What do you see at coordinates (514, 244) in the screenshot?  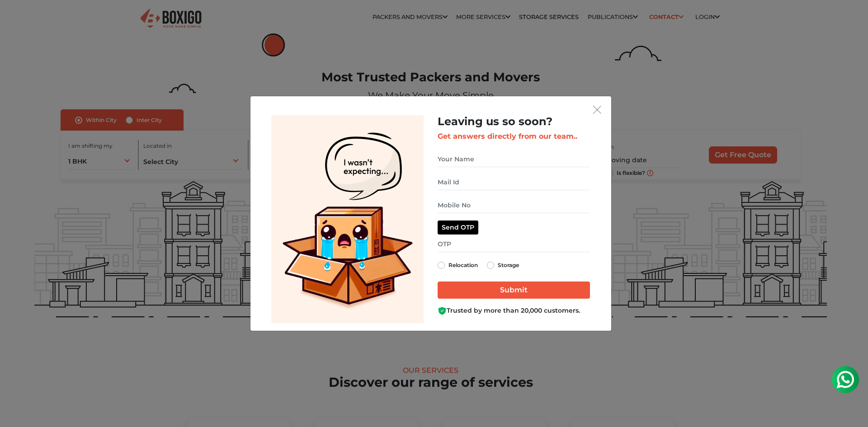 I see `input: OTP` at bounding box center [514, 244].